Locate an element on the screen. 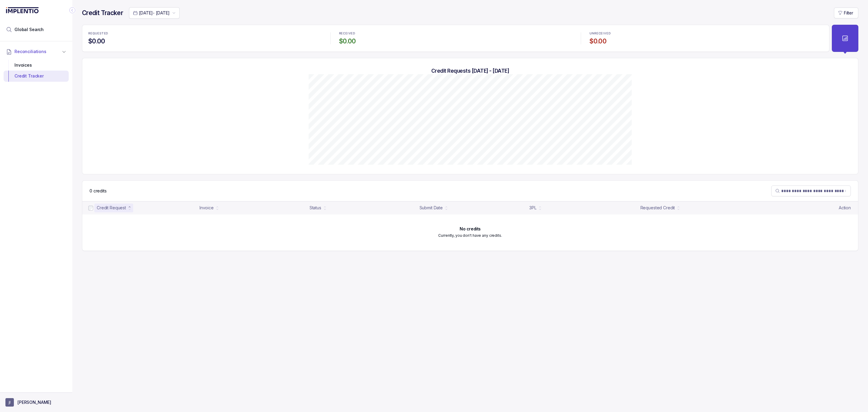  div: Collapse Icon is located at coordinates (73, 10).